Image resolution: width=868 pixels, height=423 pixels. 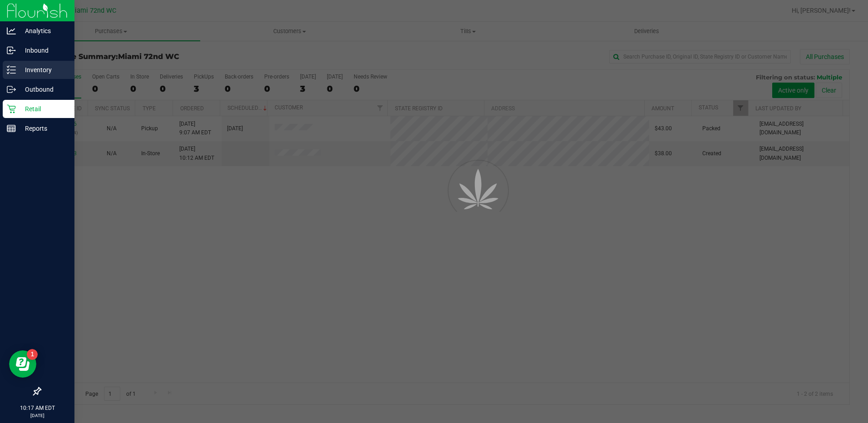 What do you see at coordinates (43, 31) in the screenshot?
I see `p: Analytics` at bounding box center [43, 31].